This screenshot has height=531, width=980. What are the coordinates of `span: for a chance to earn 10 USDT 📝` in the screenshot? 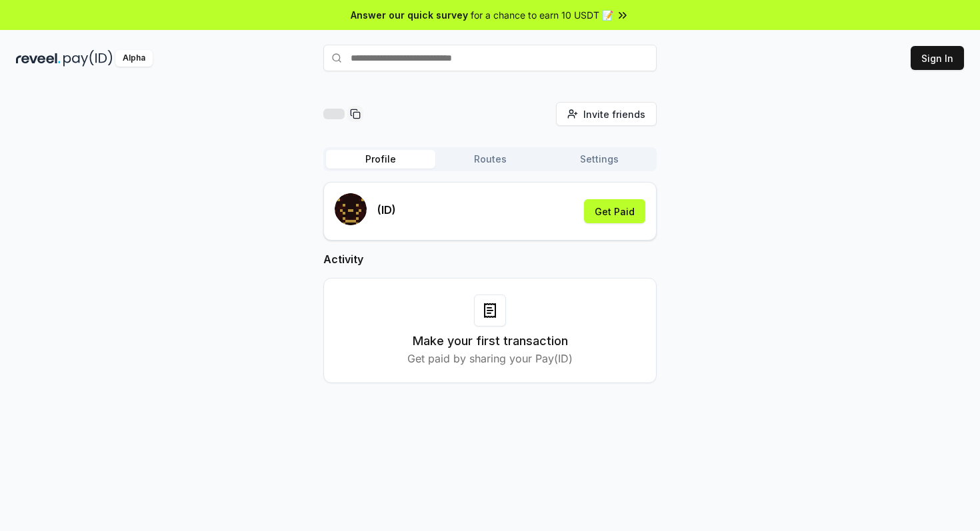 It's located at (542, 14).